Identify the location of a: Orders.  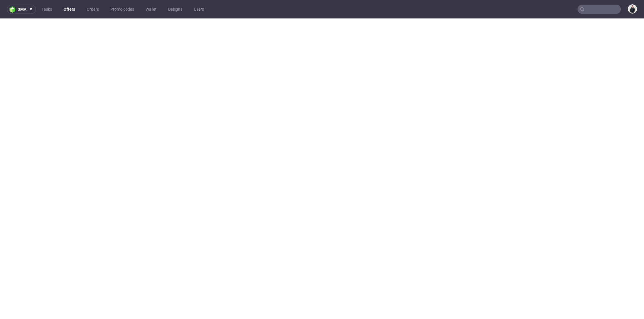
(93, 9).